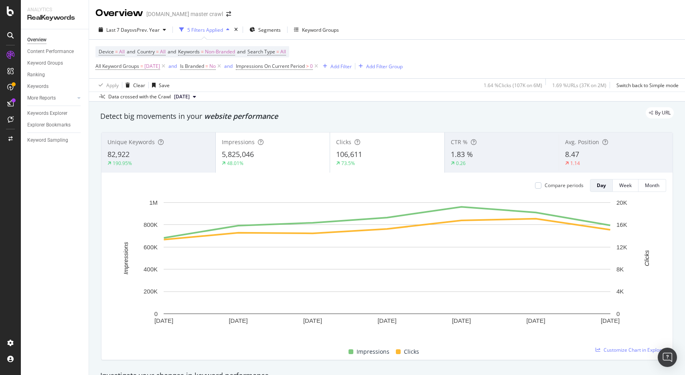  I want to click on a: Ranking, so click(55, 75).